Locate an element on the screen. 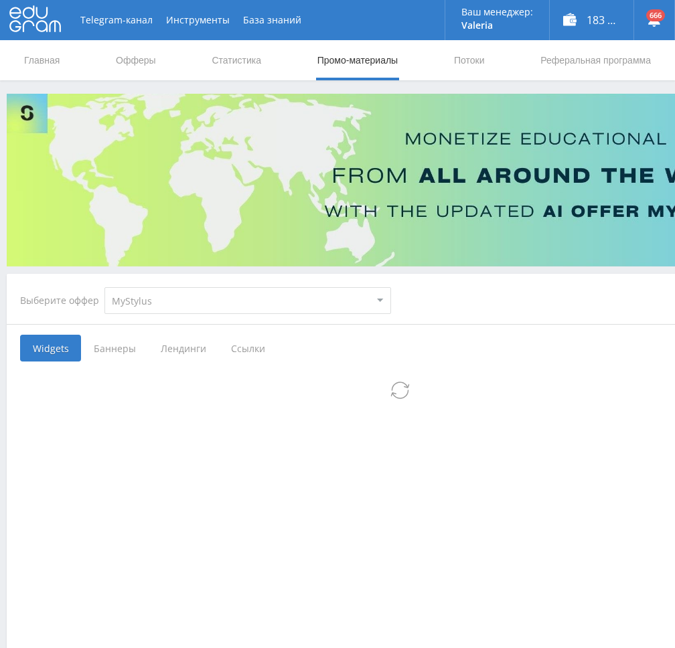 This screenshot has height=648, width=675. span: Widgets is located at coordinates (50, 348).